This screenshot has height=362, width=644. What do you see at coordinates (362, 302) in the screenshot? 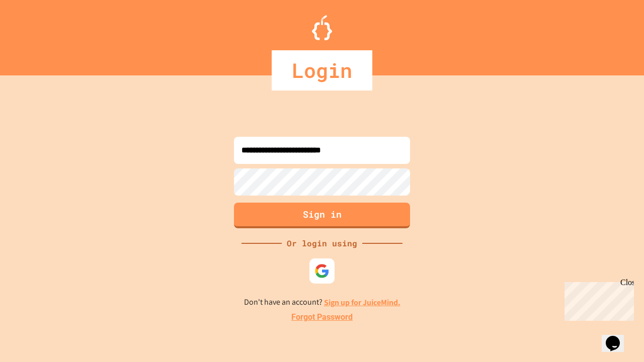
I see `a: Sign up for JuiceMind.` at bounding box center [362, 302].